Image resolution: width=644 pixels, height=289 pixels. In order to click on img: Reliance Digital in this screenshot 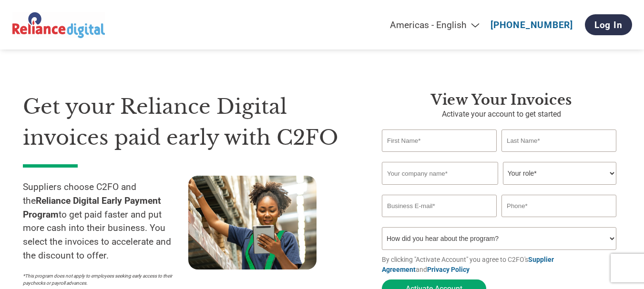, I will do `click(58, 25)`.